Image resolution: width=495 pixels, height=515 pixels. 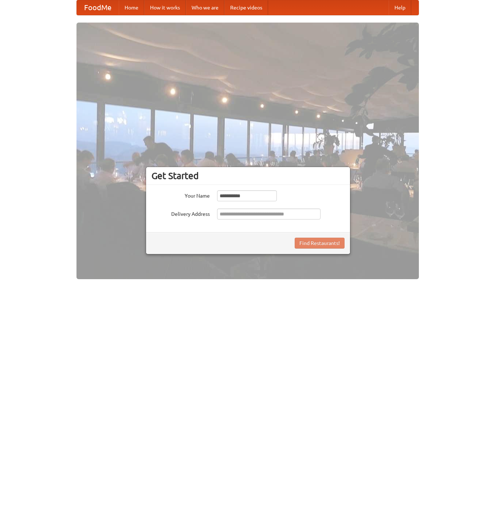 What do you see at coordinates (246, 8) in the screenshot?
I see `a: Recipe videos` at bounding box center [246, 8].